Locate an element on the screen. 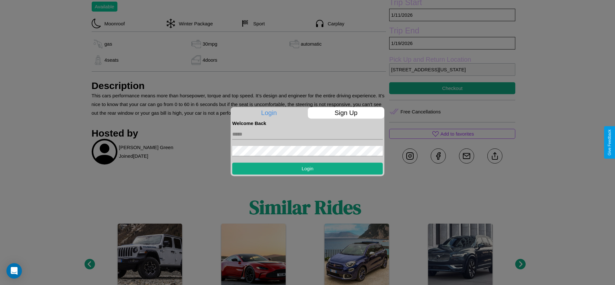  button: Login is located at coordinates (307, 168).